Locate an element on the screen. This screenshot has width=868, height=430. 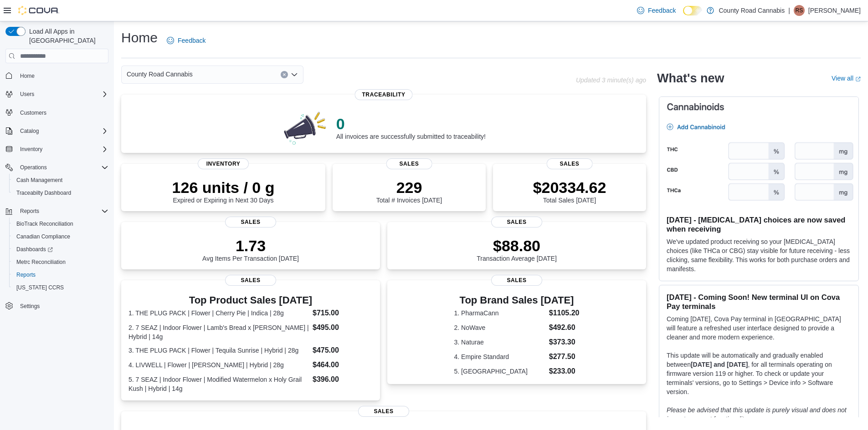
em: Please be advised that this update is purely visual and does not impact payment functionality. is located at coordinates (757, 415).